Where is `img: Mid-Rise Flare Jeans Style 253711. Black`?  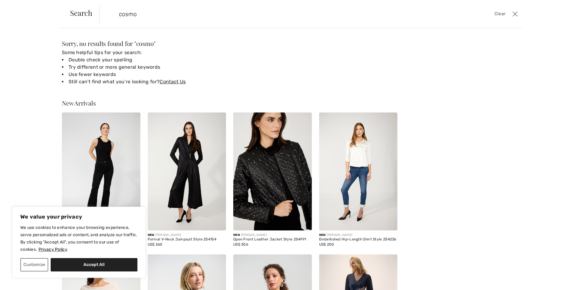 img: Mid-Rise Flare Jeans Style 253711. Black is located at coordinates (101, 171).